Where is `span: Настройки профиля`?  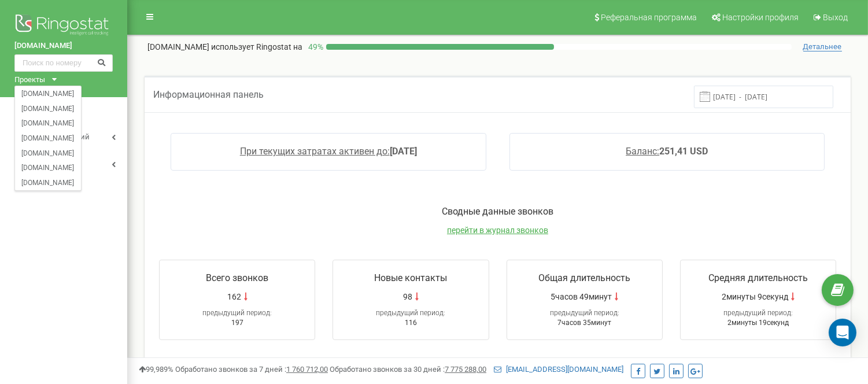
span: Настройки профиля is located at coordinates (761, 18).